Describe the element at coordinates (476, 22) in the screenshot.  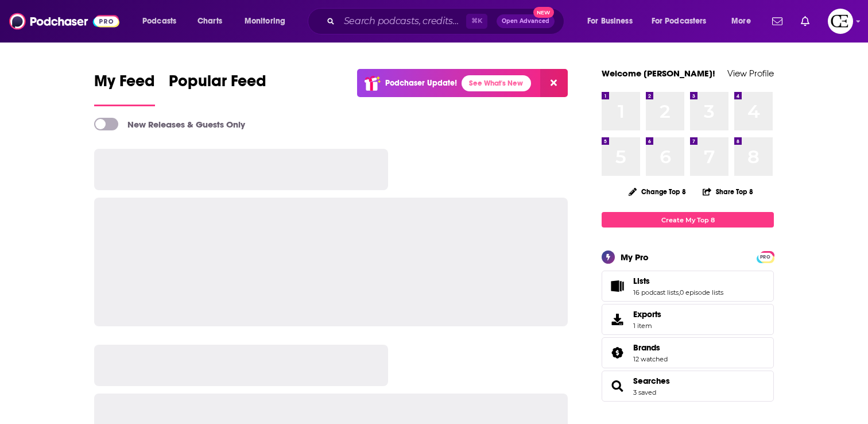
I see `span: ⌘ K` at that location.